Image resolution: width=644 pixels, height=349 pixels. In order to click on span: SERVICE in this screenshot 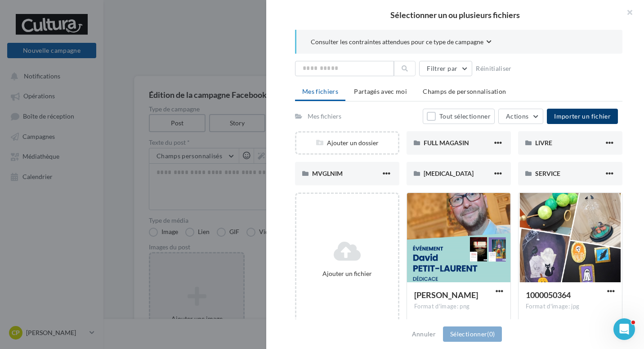, I will do `click(548, 173)`.